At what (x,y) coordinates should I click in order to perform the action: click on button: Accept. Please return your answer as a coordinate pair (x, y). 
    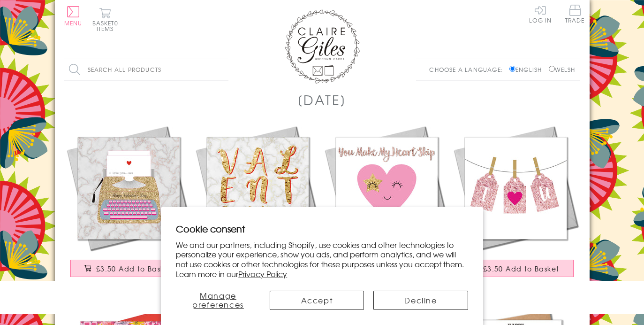
    Looking at the image, I should click on (317, 300).